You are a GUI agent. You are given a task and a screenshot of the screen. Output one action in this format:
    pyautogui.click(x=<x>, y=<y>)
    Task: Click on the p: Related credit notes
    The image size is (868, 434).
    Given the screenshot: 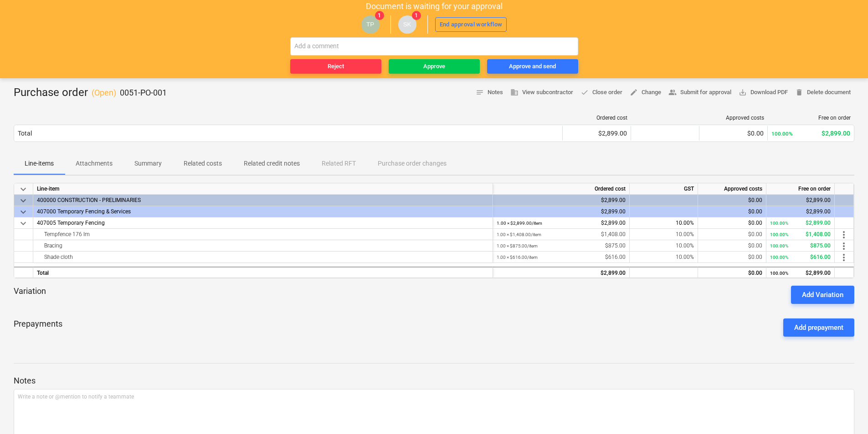 What is the action you would take?
    pyautogui.click(x=271, y=164)
    